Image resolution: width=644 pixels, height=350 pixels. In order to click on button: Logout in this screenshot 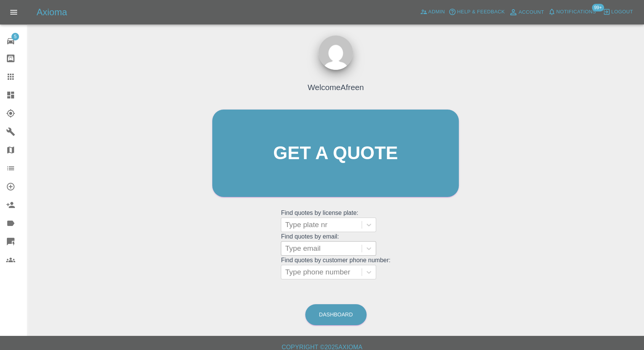, I will do `click(618, 12)`.